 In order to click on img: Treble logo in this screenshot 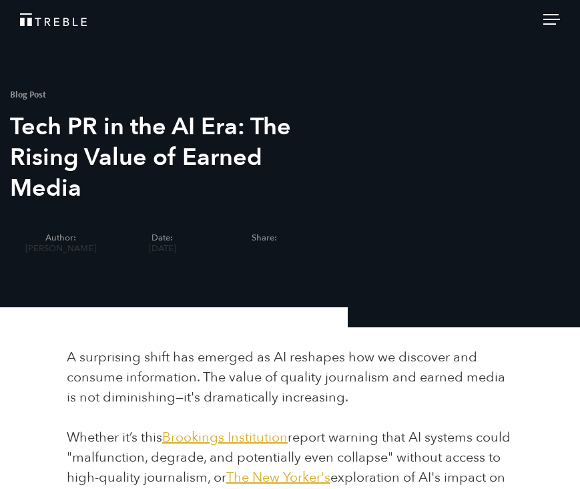, I will do `click(53, 19)`.